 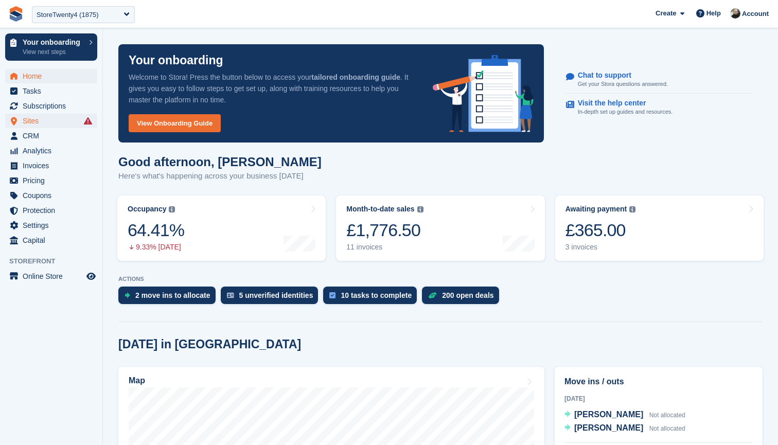 What do you see at coordinates (54, 136) in the screenshot?
I see `span: CRM` at bounding box center [54, 136].